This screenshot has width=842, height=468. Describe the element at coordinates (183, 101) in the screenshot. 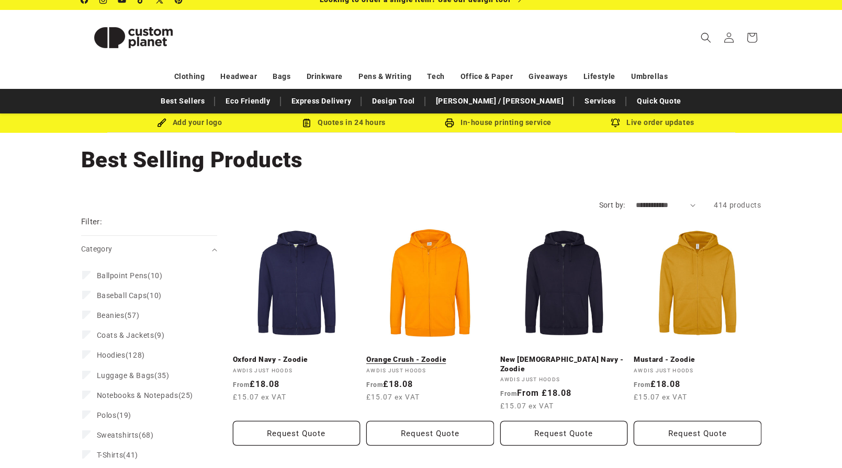

I see `a: Best Sellers` at that location.